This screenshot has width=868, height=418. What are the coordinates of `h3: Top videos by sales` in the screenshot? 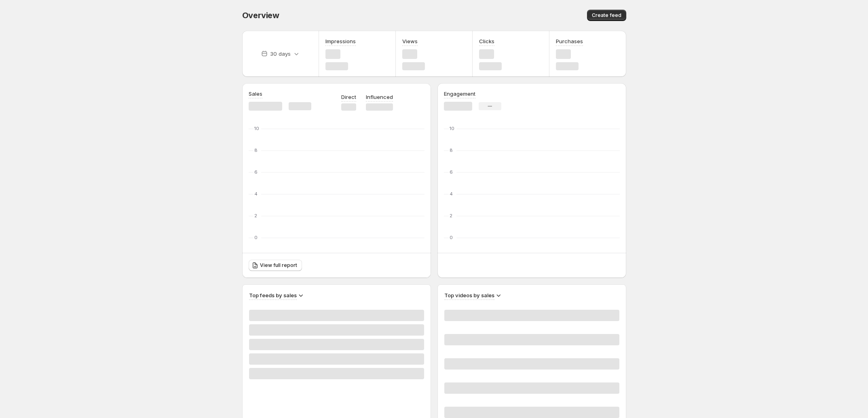 It's located at (470, 295).